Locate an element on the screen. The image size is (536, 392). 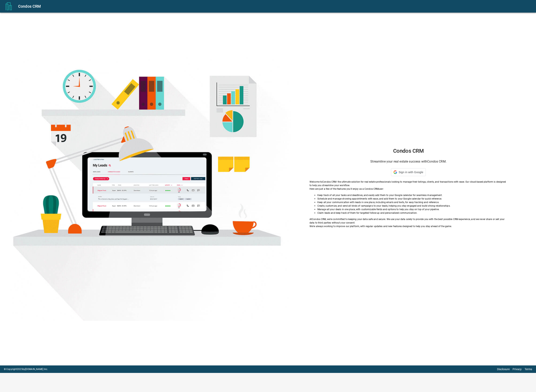
p: We're always working to improve our platform, with regular updates and new features designed to h... is located at coordinates (408, 226).